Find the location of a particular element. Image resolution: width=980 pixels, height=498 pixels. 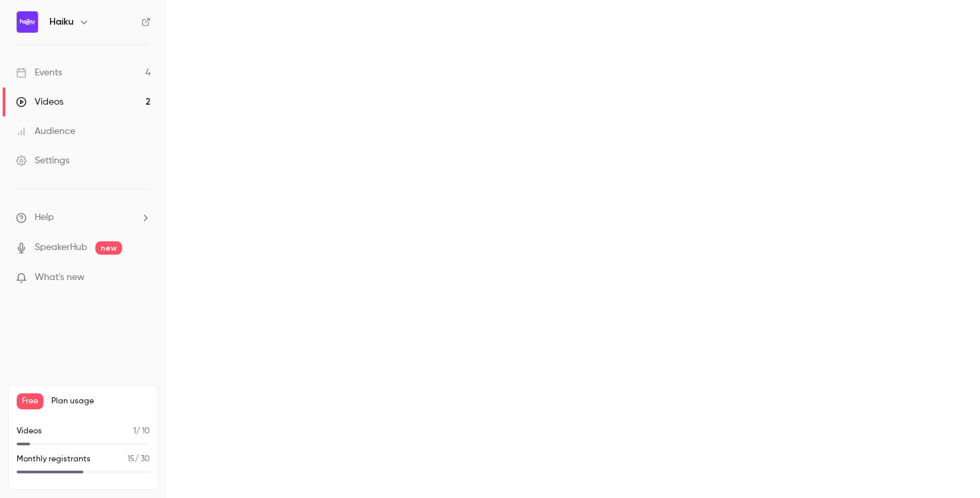

div: Audience is located at coordinates (45, 131).